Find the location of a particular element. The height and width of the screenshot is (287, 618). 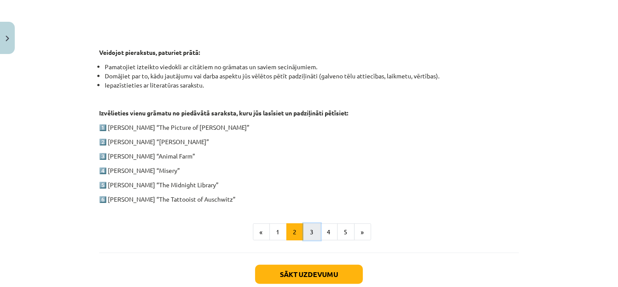

strong: Izvēlieties vienu grāmatu no piedāvātā saraksta, kuru jūs lasīsiet un padziļināti pētīsiet: is located at coordinates (223, 113).